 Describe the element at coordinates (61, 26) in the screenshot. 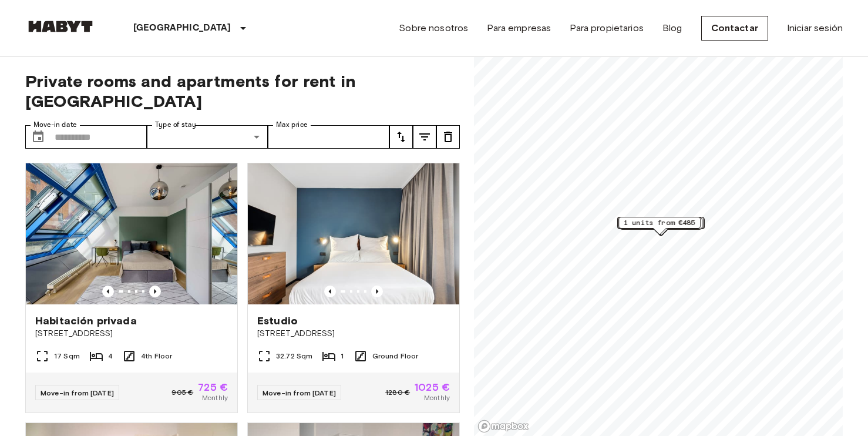

I see `img: Habyt` at that location.